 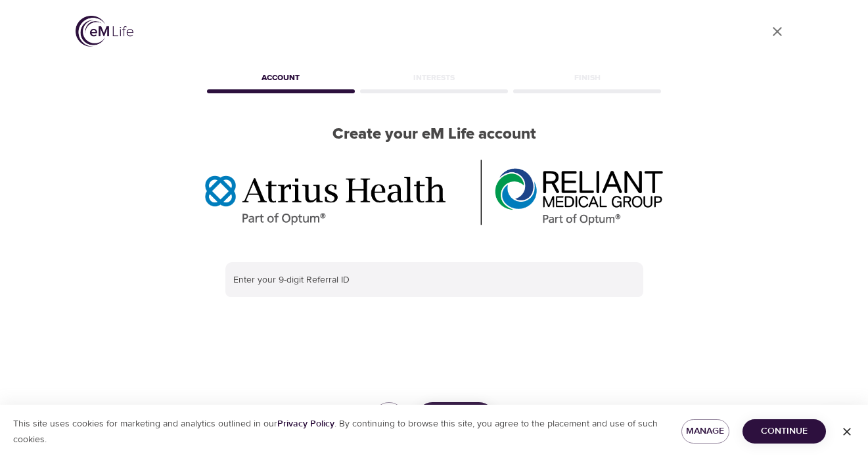 I want to click on b: Privacy Policy, so click(x=305, y=424).